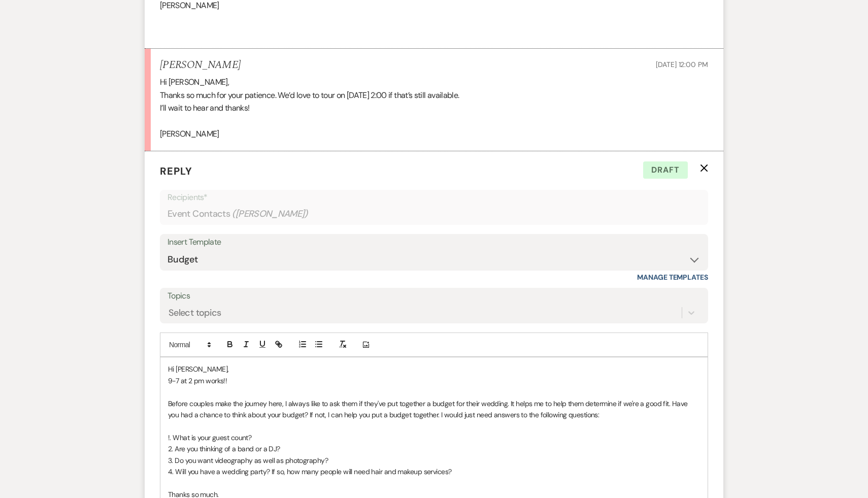  Describe the element at coordinates (434, 438) in the screenshot. I see `p: !. What is your guest count?` at that location.